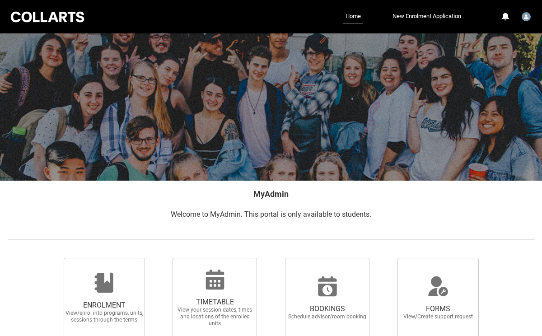 The width and height of the screenshot is (542, 336). Describe the element at coordinates (526, 17) in the screenshot. I see `img: Student.akaloti.20253231` at that location.